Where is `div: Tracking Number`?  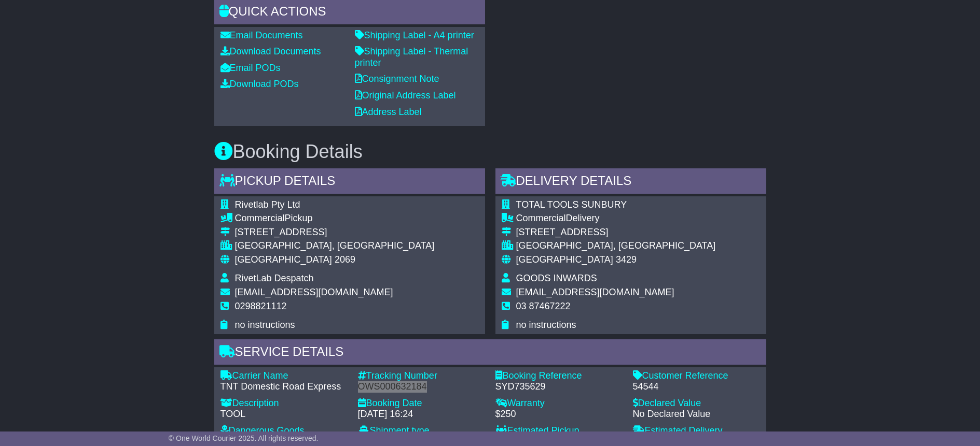
div: Tracking Number is located at coordinates (421, 376).